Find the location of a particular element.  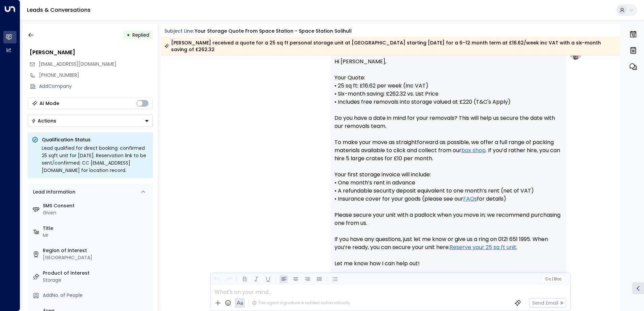

span: Replied is located at coordinates (141, 35).